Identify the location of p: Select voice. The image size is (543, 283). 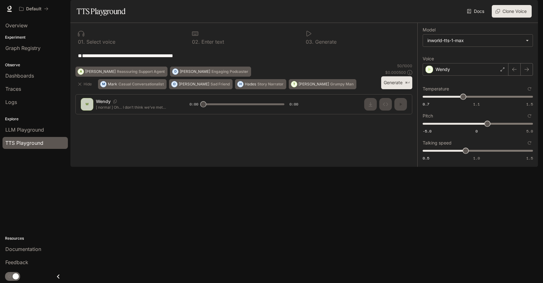
(100, 42).